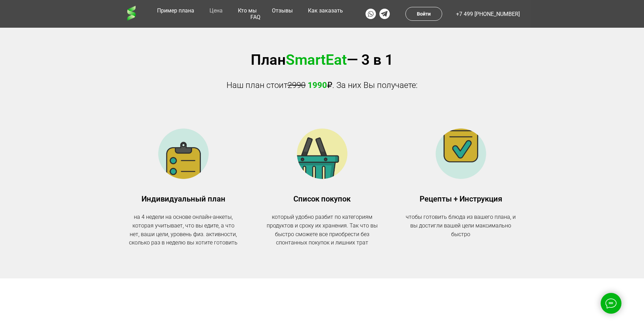 The image size is (644, 331). I want to click on div: который удобно разбит по категориям продуктов и сроку их хранения. Так что вы быстро сможете все ..., so click(322, 230).